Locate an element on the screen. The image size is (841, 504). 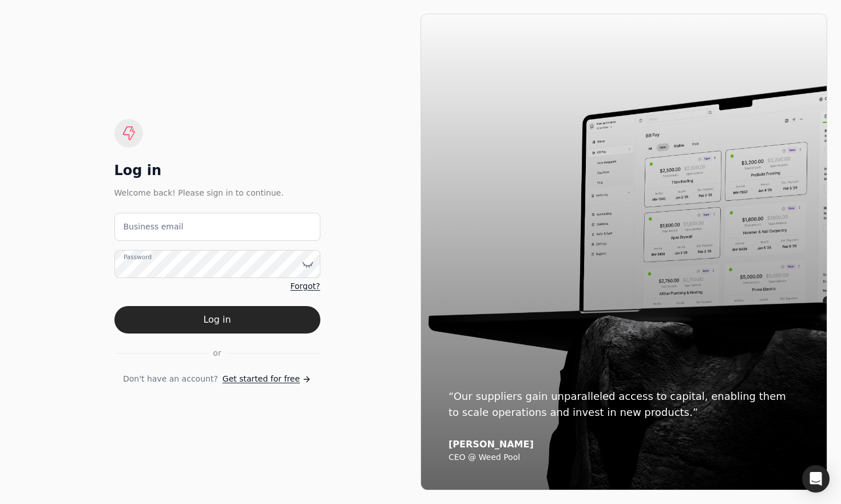
a: Forgot? is located at coordinates (304, 286).